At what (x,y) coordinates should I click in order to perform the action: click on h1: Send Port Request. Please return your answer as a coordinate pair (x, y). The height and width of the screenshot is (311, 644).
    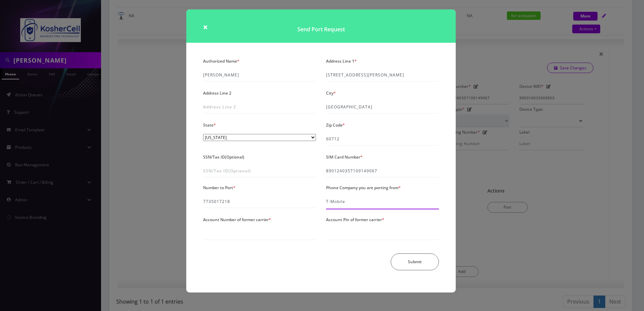
    Looking at the image, I should click on (321, 26).